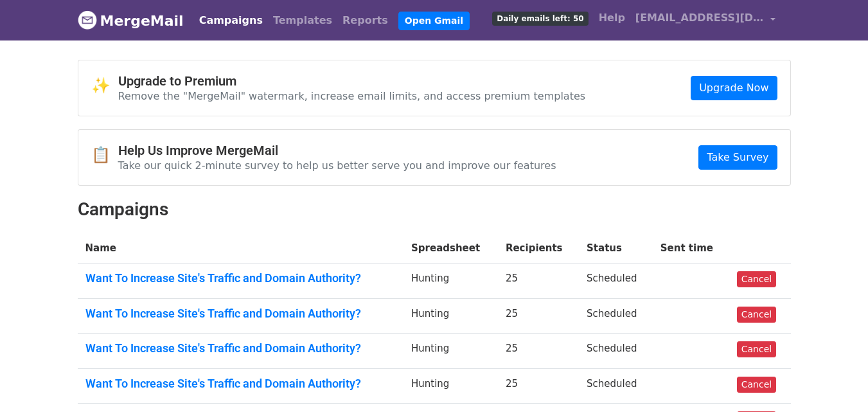  What do you see at coordinates (241, 248) in the screenshot?
I see `th: Name` at bounding box center [241, 248].